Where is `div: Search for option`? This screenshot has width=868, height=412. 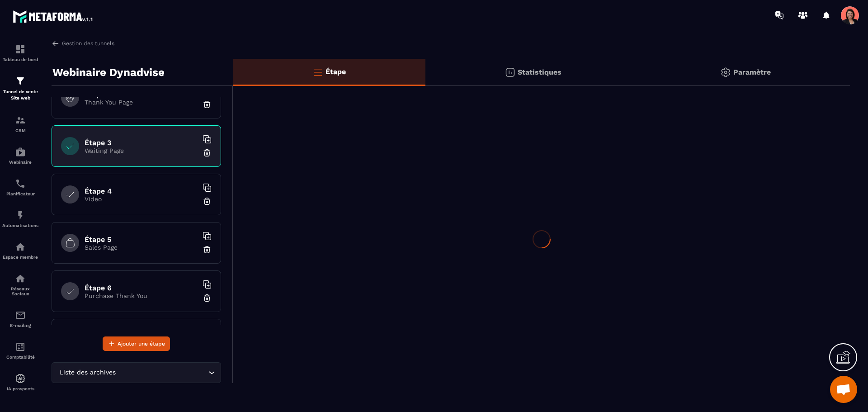
div: Search for option is located at coordinates (136, 373).